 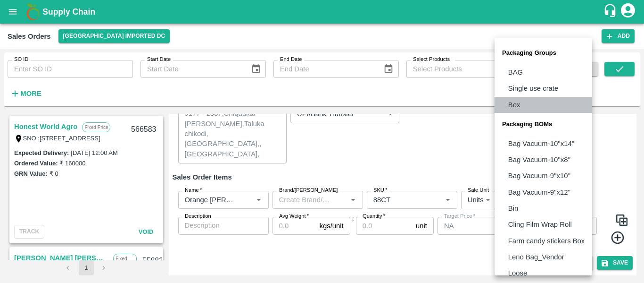 I want to click on p: Farm candy stickers Box, so click(x=546, y=241).